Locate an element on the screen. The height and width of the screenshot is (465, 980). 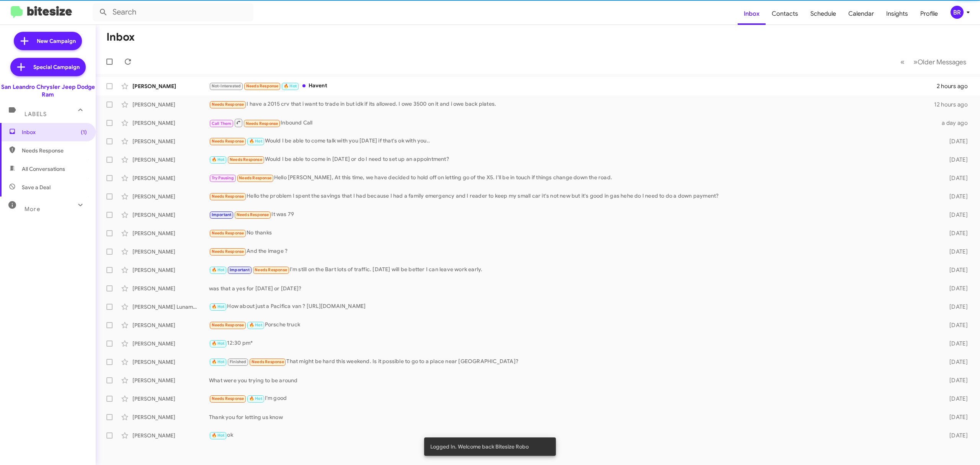
span: Special Campaign is located at coordinates (56, 67).